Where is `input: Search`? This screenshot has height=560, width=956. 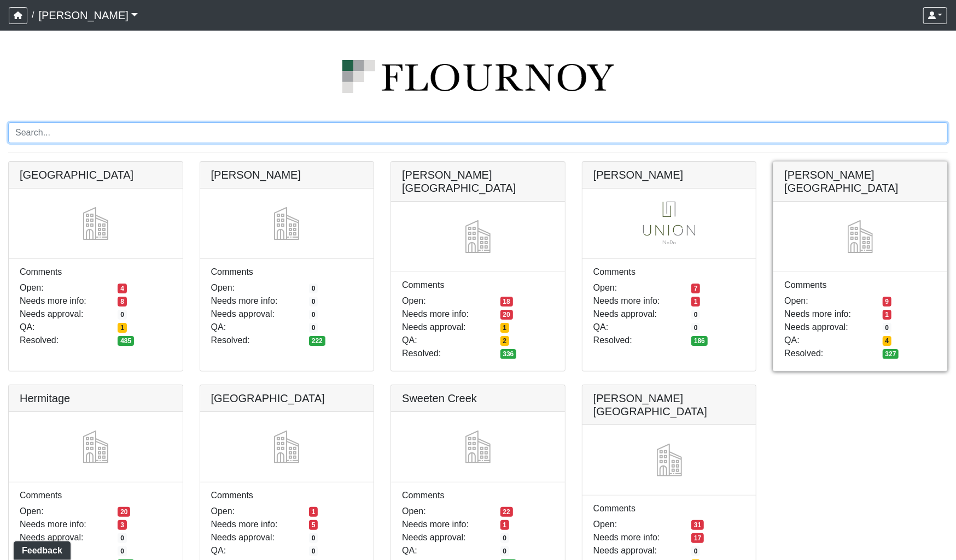 input: Search is located at coordinates (478, 133).